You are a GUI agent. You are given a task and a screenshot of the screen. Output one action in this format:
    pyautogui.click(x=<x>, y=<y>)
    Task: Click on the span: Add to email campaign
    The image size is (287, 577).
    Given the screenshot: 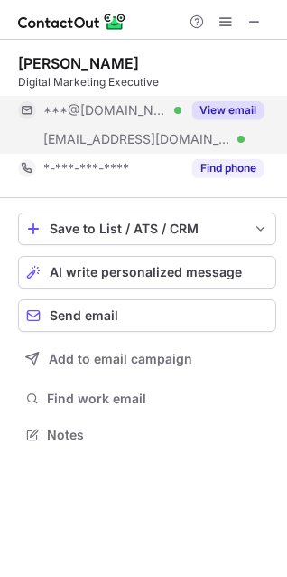 What is the action you would take?
    pyautogui.click(x=120, y=359)
    